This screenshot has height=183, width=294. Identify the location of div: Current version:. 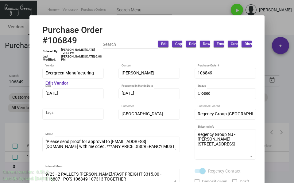
(18, 172).